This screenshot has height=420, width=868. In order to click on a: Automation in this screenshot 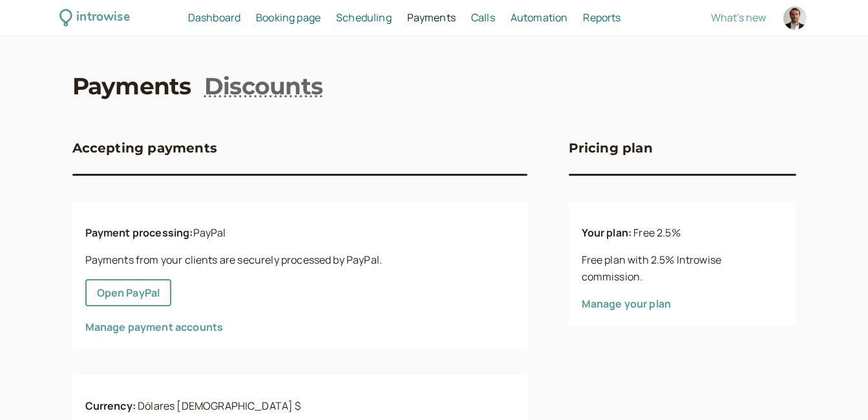, I will do `click(539, 18)`.